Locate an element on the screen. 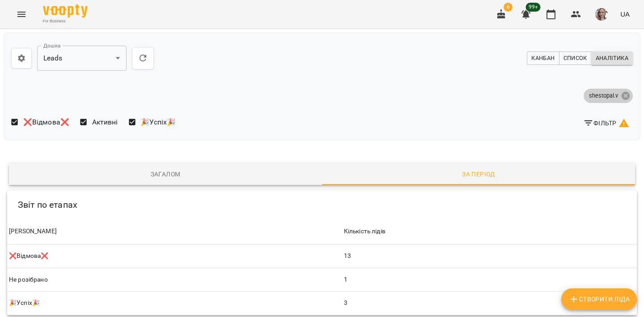  span: UA is located at coordinates (624, 14).